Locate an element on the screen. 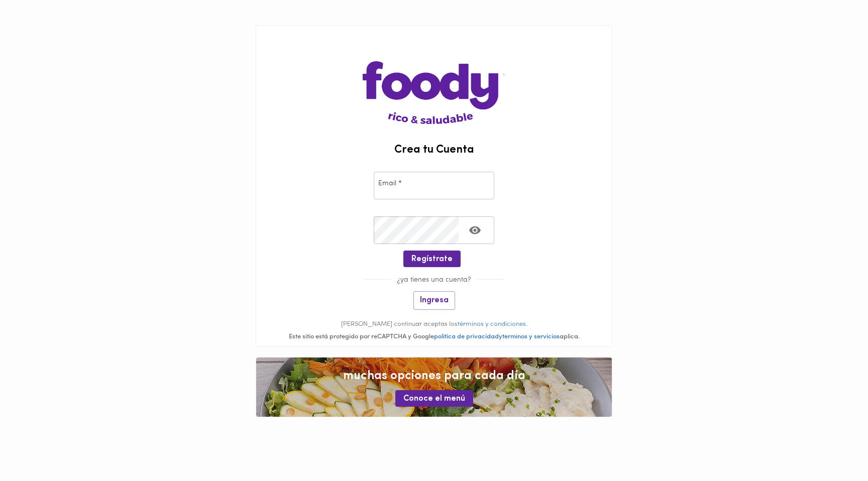 This screenshot has width=868, height=481. span: muchas opciones para cada día is located at coordinates (434, 376).